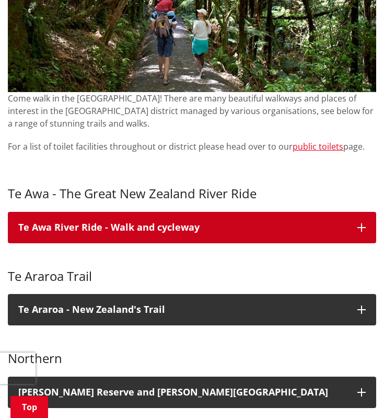  Describe the element at coordinates (182, 309) in the screenshot. I see `p: Te Araroa - New Zealand's Trail` at that location.